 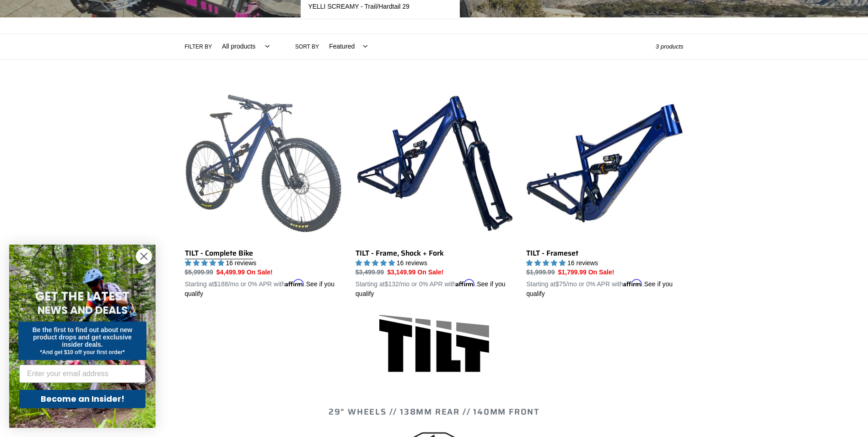 What do you see at coordinates (82, 296) in the screenshot?
I see `span: GET THE LATEST` at bounding box center [82, 296].